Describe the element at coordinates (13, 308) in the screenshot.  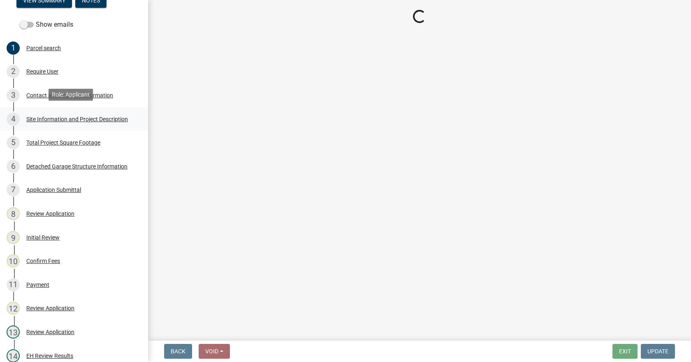
I see `div: 12` at that location.